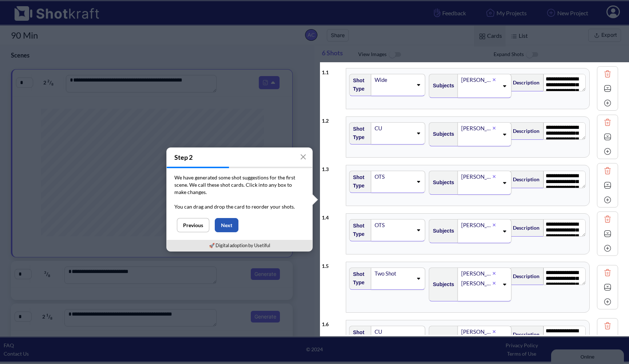  I want to click on div: 1 . 1, so click(332, 70).